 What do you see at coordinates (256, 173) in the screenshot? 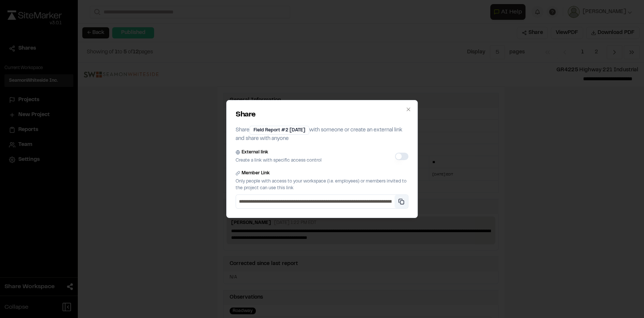
I see `label: Member Link` at bounding box center [256, 173].